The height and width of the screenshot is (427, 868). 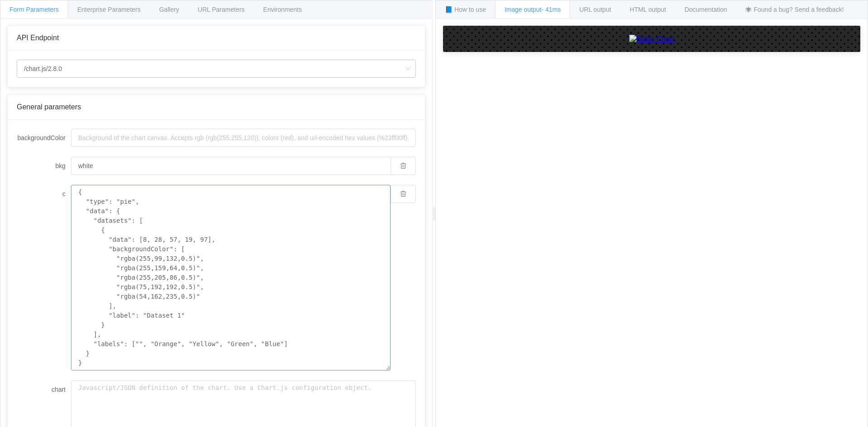 What do you see at coordinates (44, 166) in the screenshot?
I see `label: bkg` at bounding box center [44, 166].